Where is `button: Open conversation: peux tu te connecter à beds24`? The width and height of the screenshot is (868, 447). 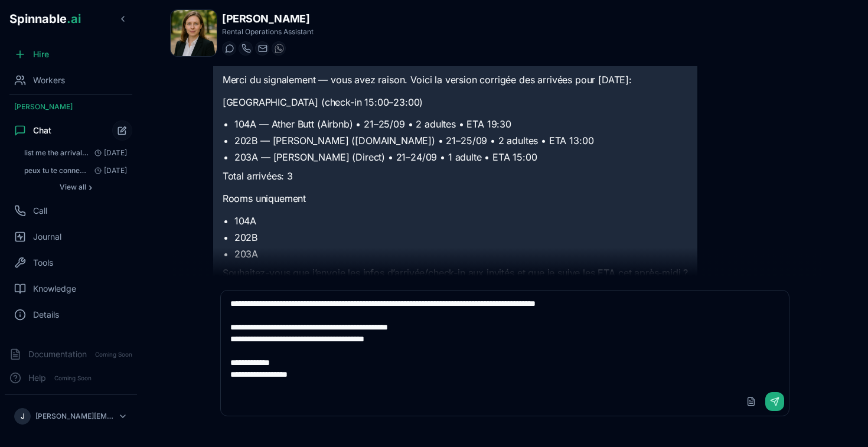
button: Open conversation: peux tu te connecter à beds24 is located at coordinates (76, 171).